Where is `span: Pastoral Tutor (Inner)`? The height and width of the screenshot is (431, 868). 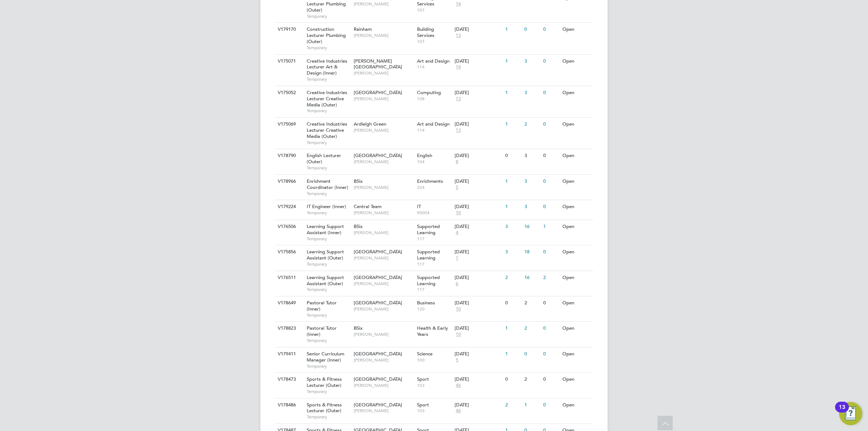
span: Pastoral Tutor (Inner) is located at coordinates (322, 331).